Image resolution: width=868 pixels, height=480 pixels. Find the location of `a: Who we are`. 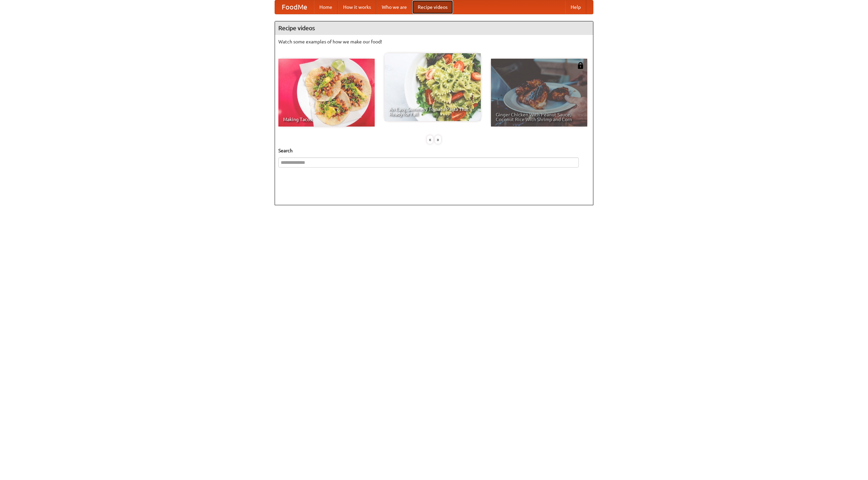

a: Who we are is located at coordinates (394, 7).